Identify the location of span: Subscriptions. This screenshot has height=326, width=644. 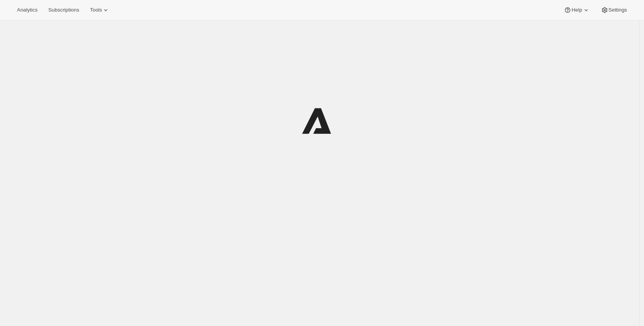
(63, 10).